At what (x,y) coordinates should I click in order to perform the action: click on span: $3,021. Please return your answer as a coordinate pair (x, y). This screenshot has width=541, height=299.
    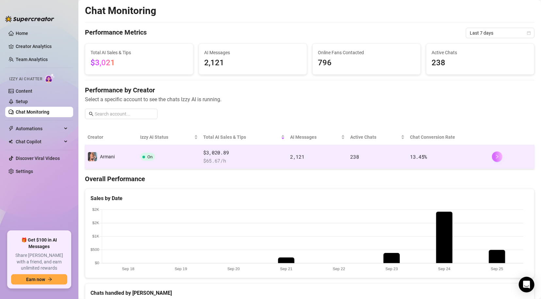
    Looking at the image, I should click on (102, 63).